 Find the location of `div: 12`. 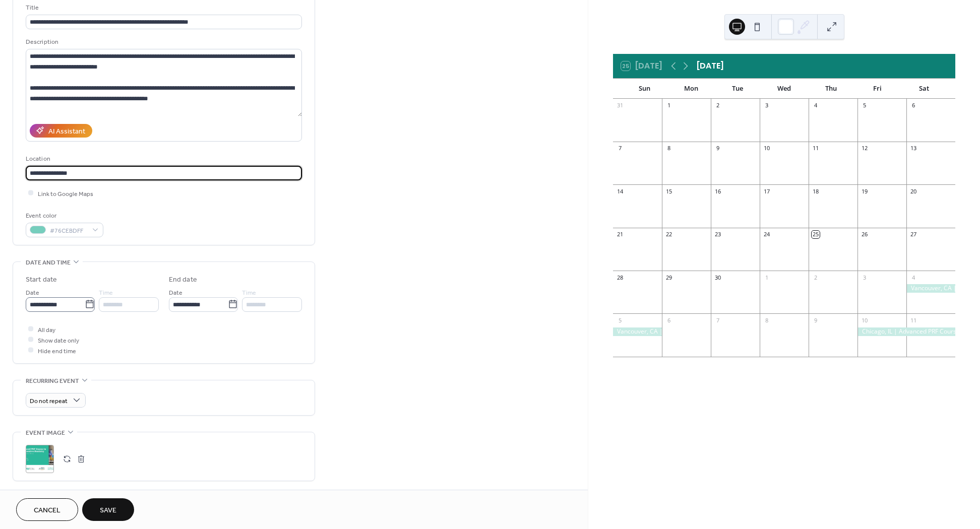

div: 12 is located at coordinates (864, 148).